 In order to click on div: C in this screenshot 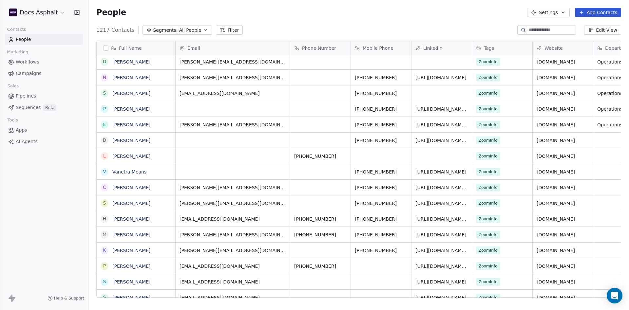, I will do `click(104, 187)`.